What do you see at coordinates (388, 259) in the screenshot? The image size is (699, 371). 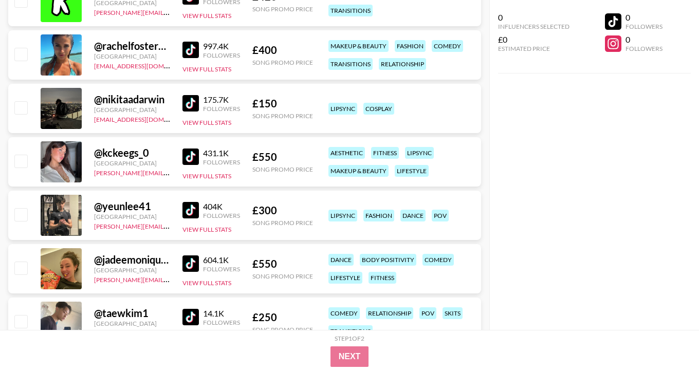 I see `div: body positivity` at bounding box center [388, 259].